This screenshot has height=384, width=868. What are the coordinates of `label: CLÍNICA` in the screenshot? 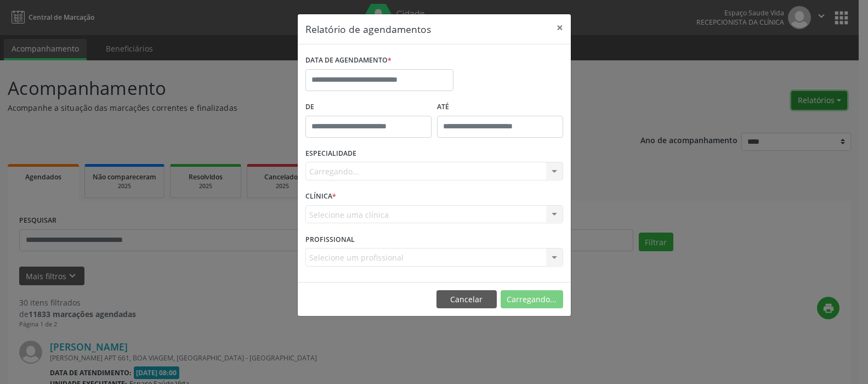 It's located at (321, 196).